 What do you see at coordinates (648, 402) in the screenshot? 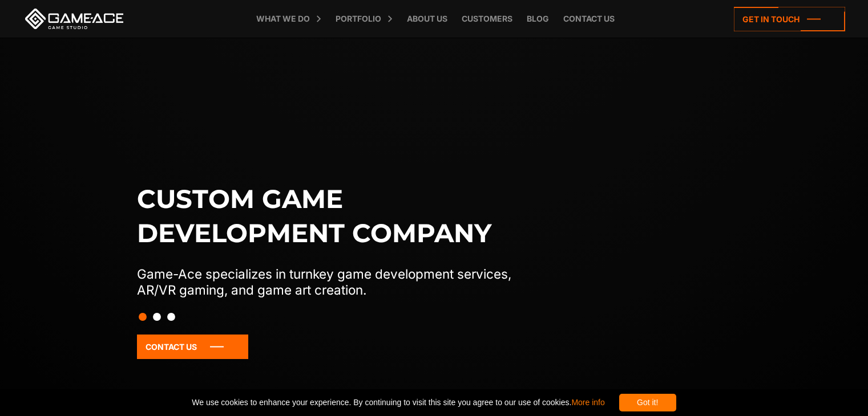
I see `div: Got it!` at bounding box center [648, 402].